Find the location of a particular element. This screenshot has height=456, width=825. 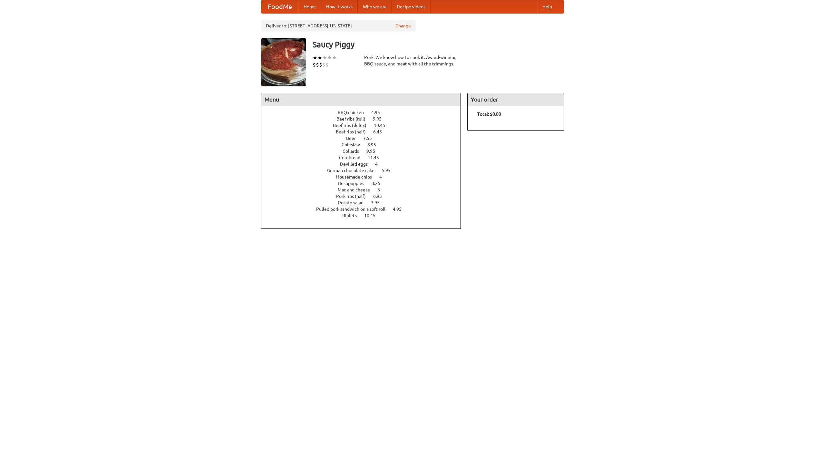

a: How it works is located at coordinates (339, 7).